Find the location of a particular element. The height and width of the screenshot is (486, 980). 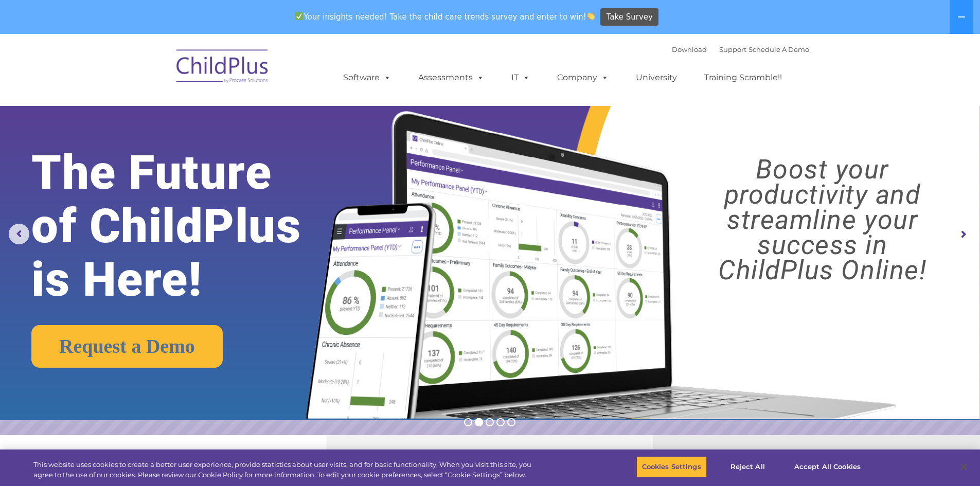

span: Phone number is located at coordinates (164, 114).